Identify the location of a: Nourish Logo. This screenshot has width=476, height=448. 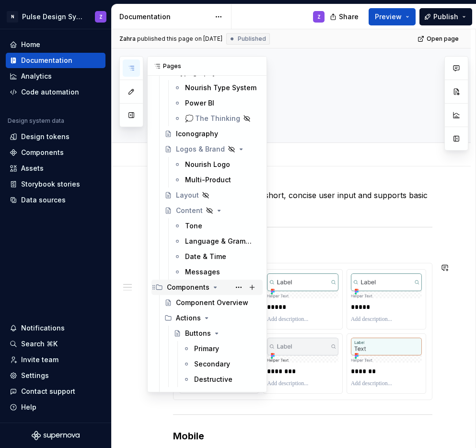
(216, 164).